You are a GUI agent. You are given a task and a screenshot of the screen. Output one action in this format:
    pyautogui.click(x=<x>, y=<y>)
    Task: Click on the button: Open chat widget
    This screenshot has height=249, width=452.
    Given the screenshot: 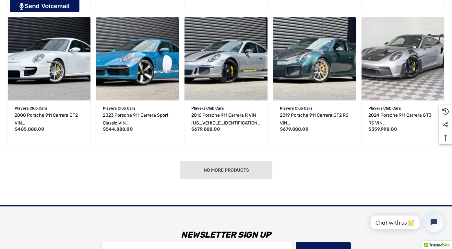 What is the action you would take?
    pyautogui.click(x=70, y=15)
    